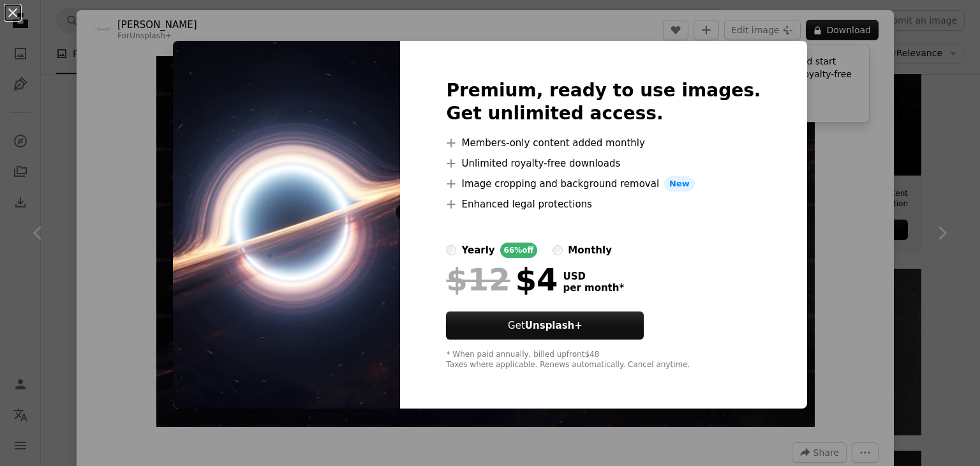  What do you see at coordinates (603, 360) in the screenshot?
I see `div: * When paid annually, billed upfront $48 Taxes where applicable. Renews automatically. Cancel any...` at bounding box center [603, 360].